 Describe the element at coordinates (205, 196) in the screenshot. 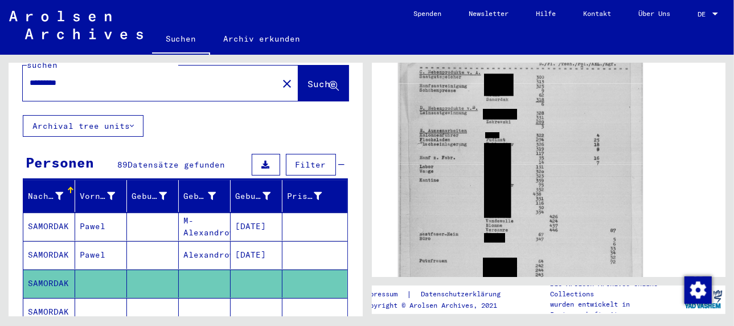

I see `mat-header-cell: Geburt‏` at that location.